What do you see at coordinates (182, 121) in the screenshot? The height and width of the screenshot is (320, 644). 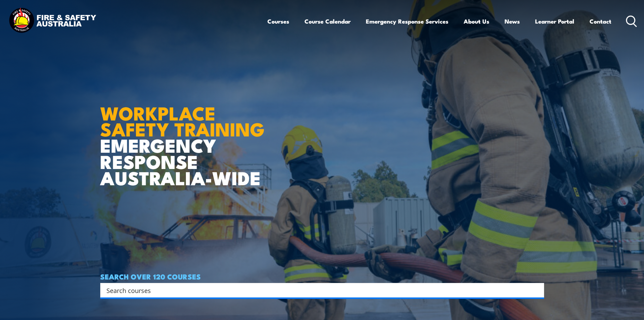 I see `strong: WORKPLACE SAFETY TRAINING` at bounding box center [182, 121].